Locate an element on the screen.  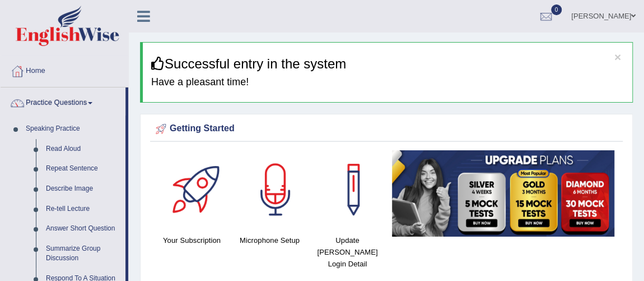
a: Read Aloud is located at coordinates (83, 149).